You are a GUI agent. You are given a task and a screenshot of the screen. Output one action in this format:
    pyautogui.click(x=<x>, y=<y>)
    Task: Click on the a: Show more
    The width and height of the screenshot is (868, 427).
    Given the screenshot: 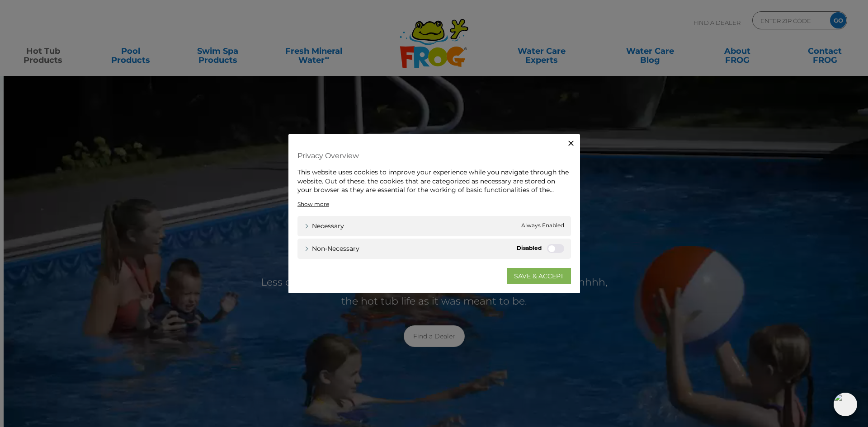 What is the action you would take?
    pyautogui.click(x=313, y=204)
    